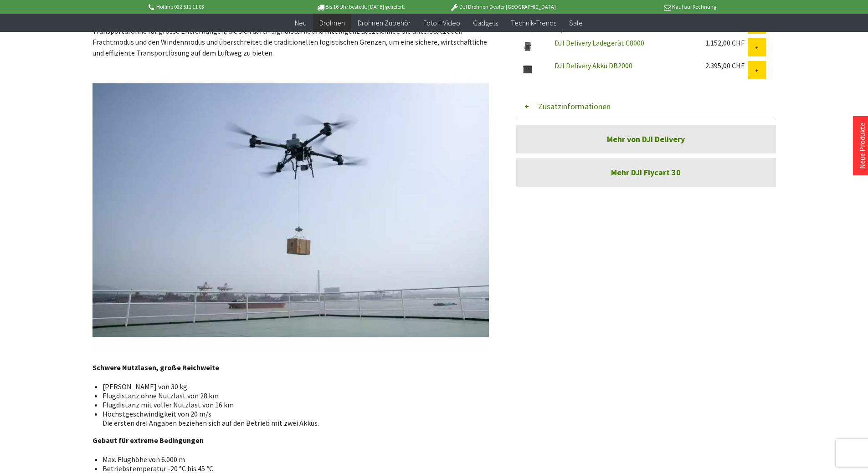  I want to click on img: DJI Delivery Akku DB2000, so click(527, 69).